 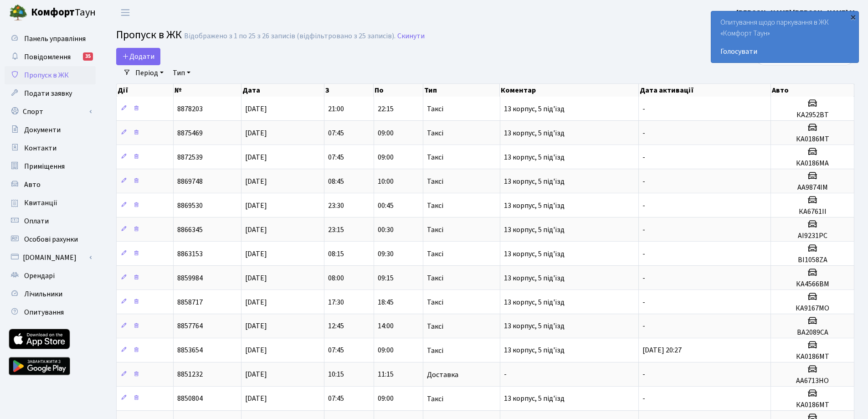 What do you see at coordinates (336, 109) in the screenshot?
I see `span: 21:00` at bounding box center [336, 109].